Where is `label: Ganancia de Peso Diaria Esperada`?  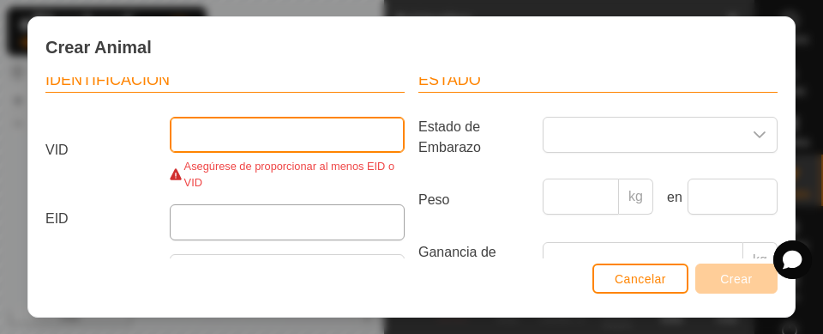
label: Ganancia de Peso Diaria Esperada is located at coordinates (473, 273).